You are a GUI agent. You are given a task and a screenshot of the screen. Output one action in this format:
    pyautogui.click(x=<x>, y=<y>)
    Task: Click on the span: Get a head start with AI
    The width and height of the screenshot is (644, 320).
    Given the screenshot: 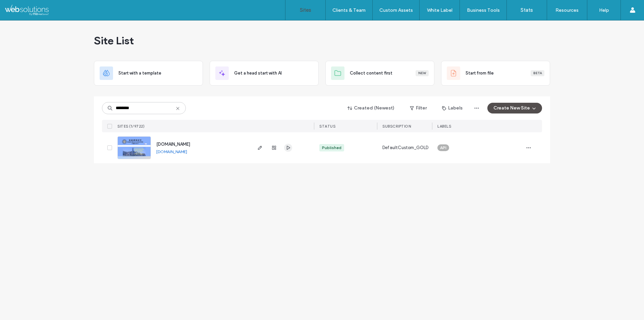 What is the action you would take?
    pyautogui.click(x=258, y=73)
    